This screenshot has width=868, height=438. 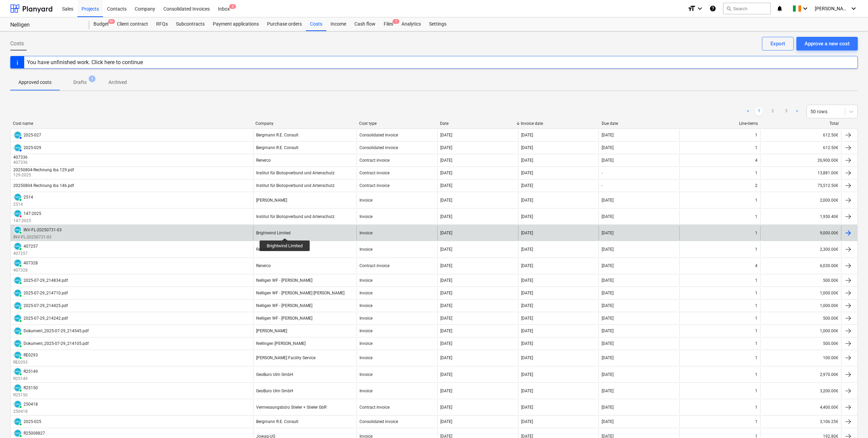 I want to click on div: Invoice has been synced with Xero and its status is currently DELETED, so click(x=18, y=213).